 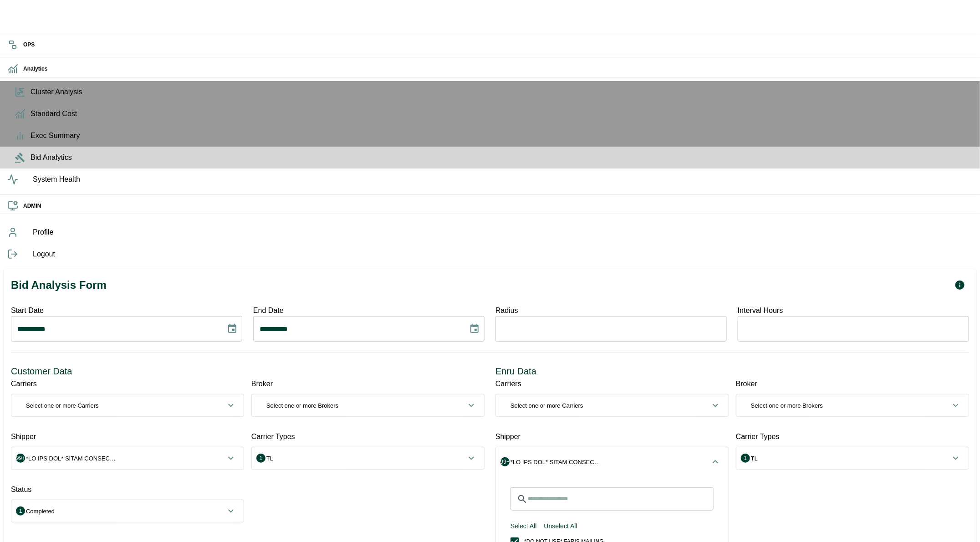 I want to click on span: Profile, so click(x=503, y=233).